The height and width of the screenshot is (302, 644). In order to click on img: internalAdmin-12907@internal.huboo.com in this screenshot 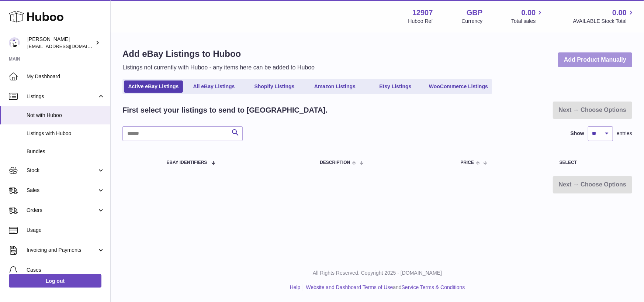, I will do `click(15, 43)`.